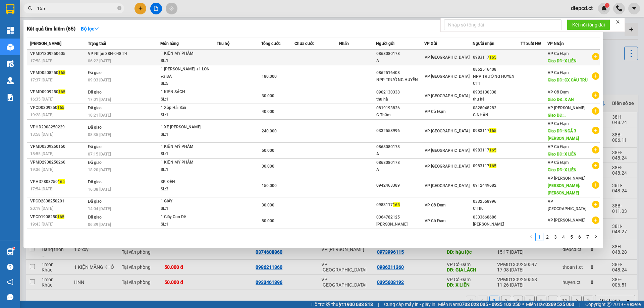  Describe the element at coordinates (10, 297) in the screenshot. I see `span: message` at that location.